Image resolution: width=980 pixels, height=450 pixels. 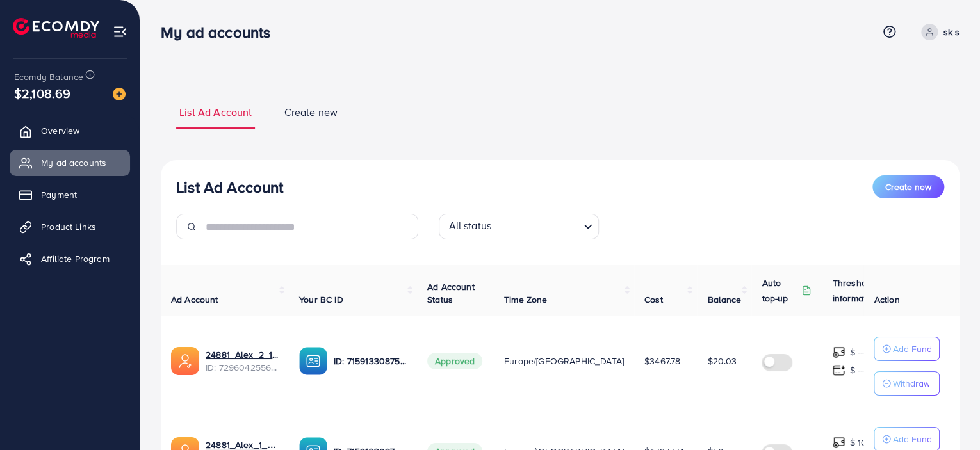 I want to click on a: Product Links, so click(x=69, y=226).